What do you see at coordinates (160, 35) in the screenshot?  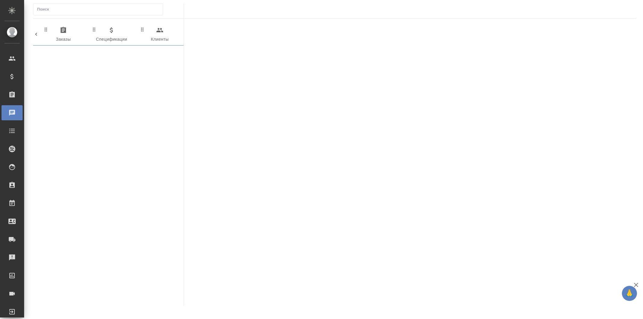 I see `span: Клиенты` at bounding box center [160, 35].